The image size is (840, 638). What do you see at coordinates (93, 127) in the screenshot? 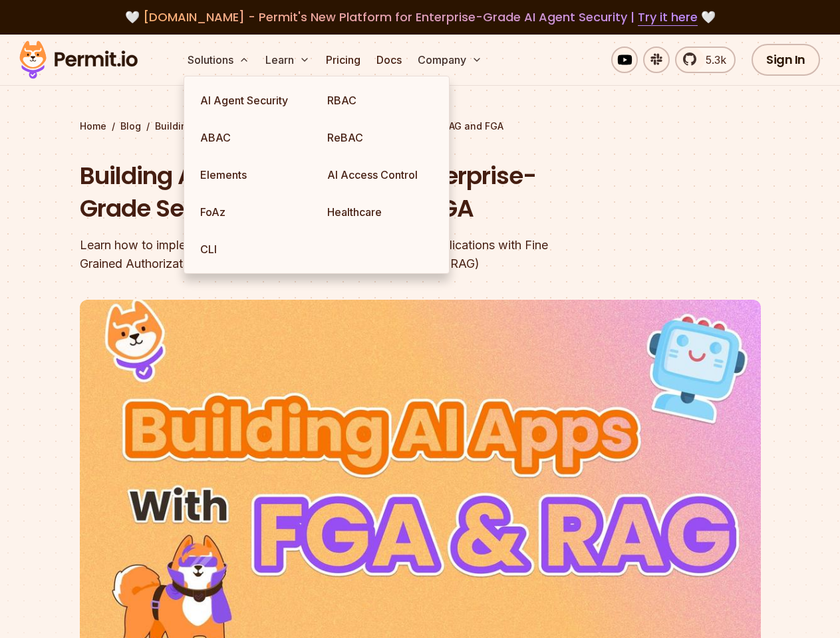
I see `a: Home` at bounding box center [93, 127].